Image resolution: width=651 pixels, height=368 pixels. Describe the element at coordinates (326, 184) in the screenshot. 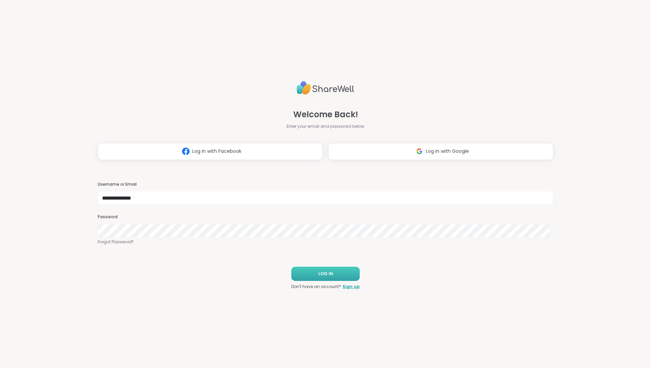

I see `h3: Username or Email` at that location.